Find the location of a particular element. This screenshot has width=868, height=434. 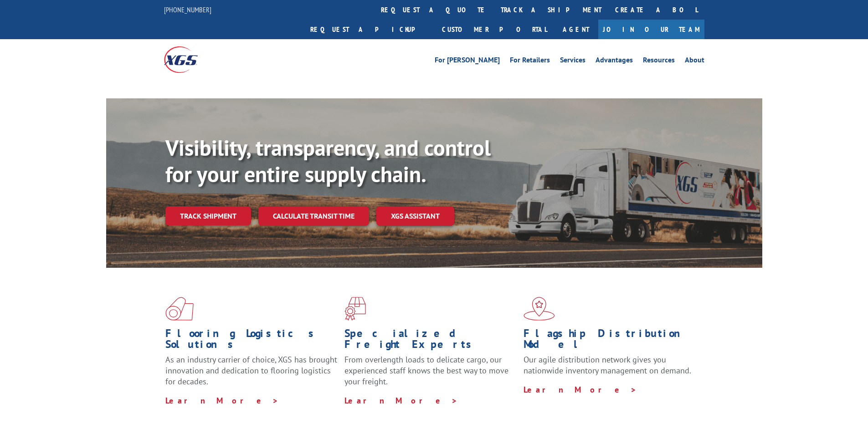

a: XGS ASSISTANT is located at coordinates (415, 216).